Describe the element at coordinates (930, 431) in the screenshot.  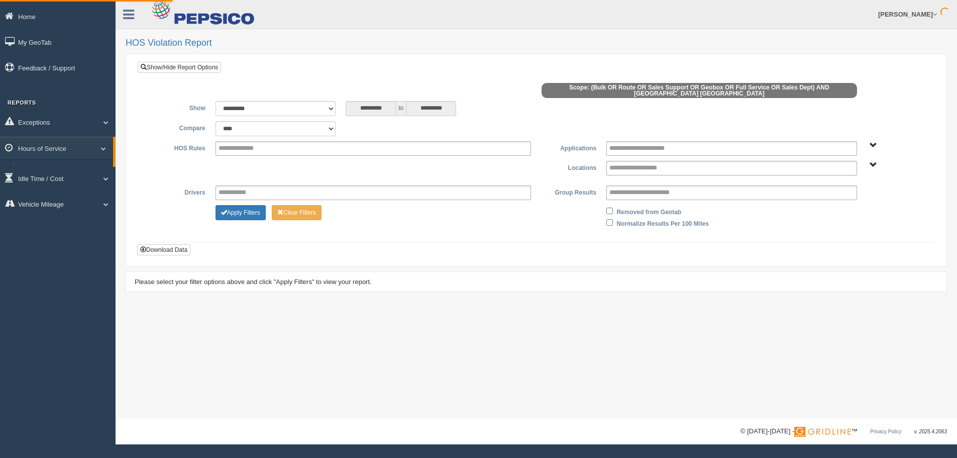
I see `span: v. 2025.4.2063` at that location.